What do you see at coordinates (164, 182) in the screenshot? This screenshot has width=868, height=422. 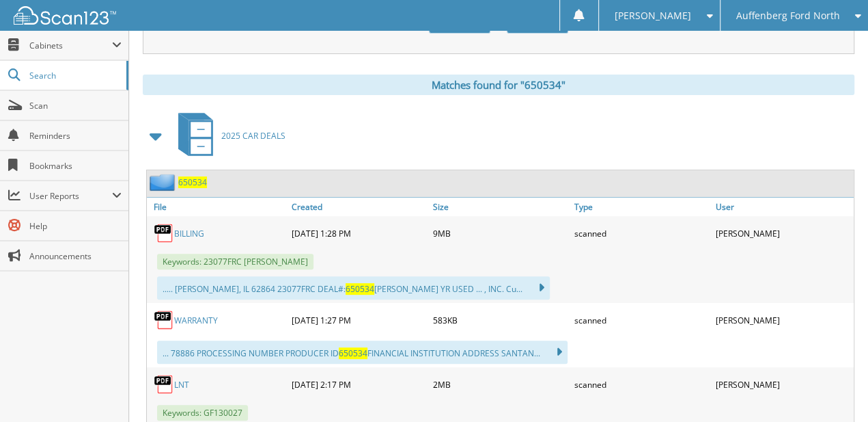 I see `img: folder2.png` at bounding box center [164, 182].